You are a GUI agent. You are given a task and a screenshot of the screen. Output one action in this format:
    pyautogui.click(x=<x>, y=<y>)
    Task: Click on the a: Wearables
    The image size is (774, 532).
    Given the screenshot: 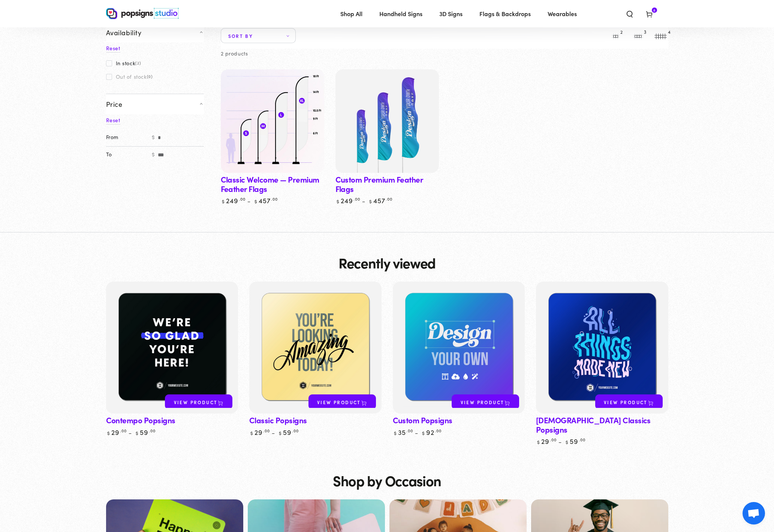 What is the action you would take?
    pyautogui.click(x=562, y=14)
    